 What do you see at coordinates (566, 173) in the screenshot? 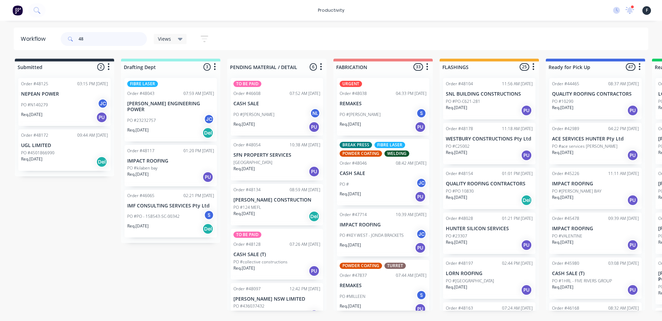
I see `div: Order #45226` at bounding box center [566, 173].